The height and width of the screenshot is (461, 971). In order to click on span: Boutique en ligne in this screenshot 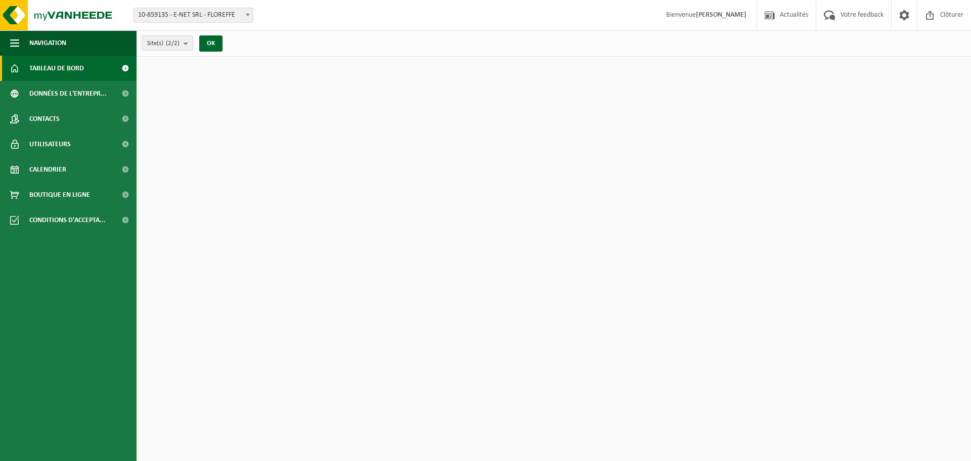, I will do `click(60, 195)`.